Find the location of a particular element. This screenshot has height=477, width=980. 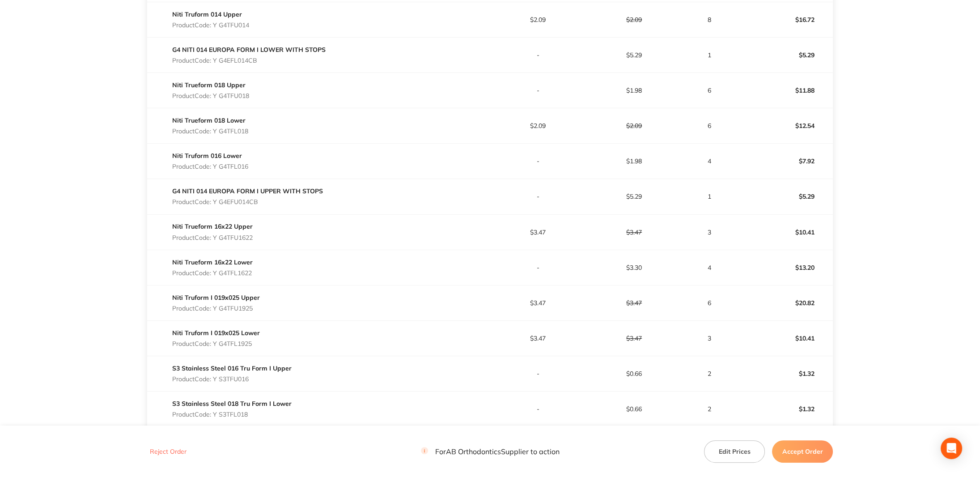

div: Open Intercom Messenger is located at coordinates (951, 448).